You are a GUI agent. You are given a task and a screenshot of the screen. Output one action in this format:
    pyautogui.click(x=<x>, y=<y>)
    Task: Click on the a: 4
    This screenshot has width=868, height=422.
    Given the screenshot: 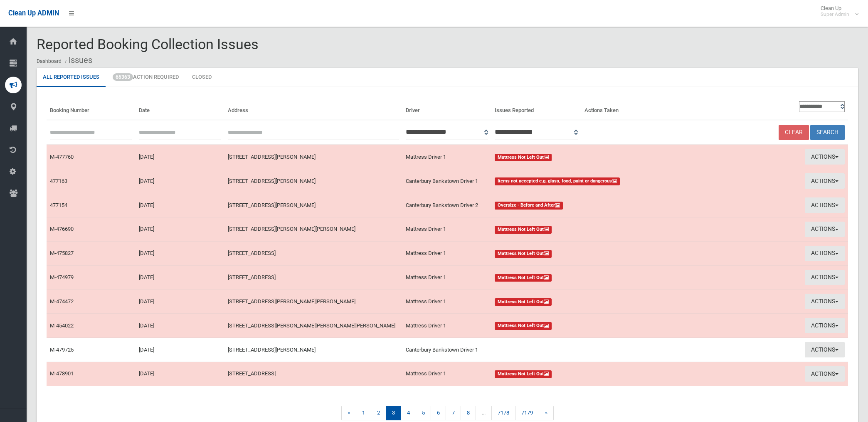 What is the action you would take?
    pyautogui.click(x=408, y=412)
    